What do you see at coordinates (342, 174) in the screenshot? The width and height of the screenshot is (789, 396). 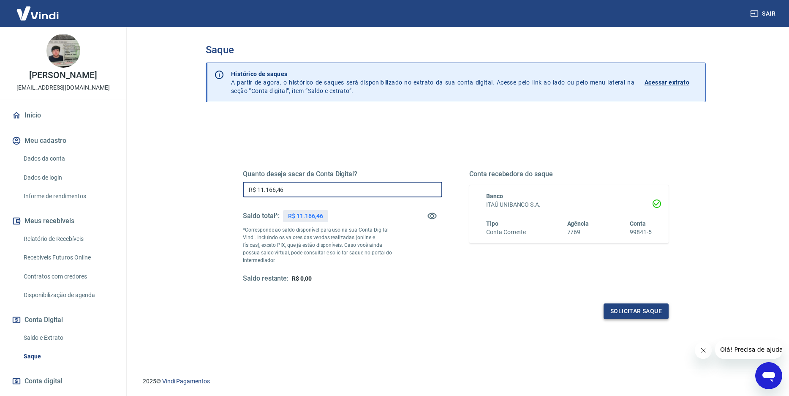 I see `h5: Quanto deseja sacar da Conta Digital?` at bounding box center [342, 174].